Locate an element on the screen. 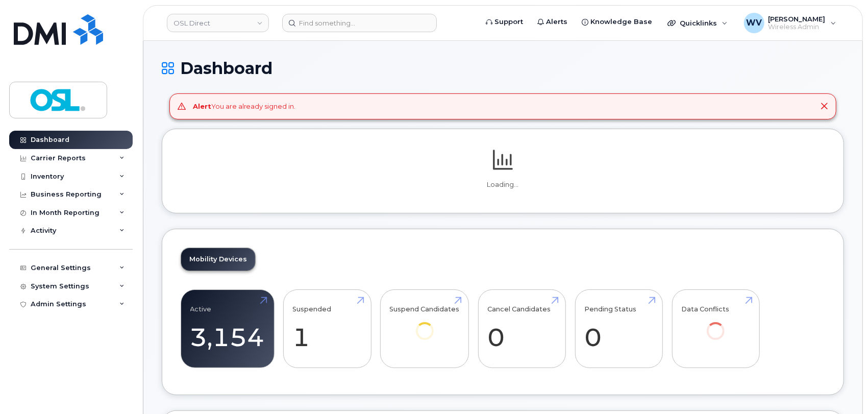  strong: Alert is located at coordinates (202, 106).